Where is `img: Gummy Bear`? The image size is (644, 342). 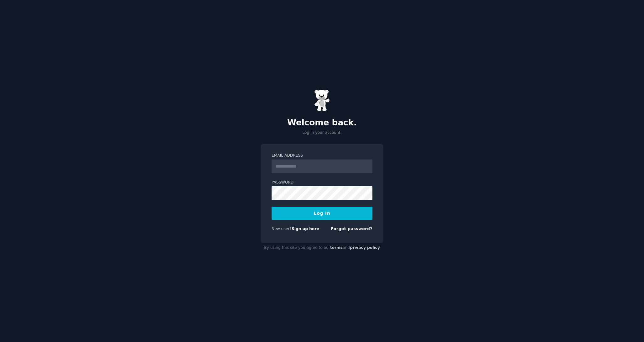
img: Gummy Bear is located at coordinates (322, 100).